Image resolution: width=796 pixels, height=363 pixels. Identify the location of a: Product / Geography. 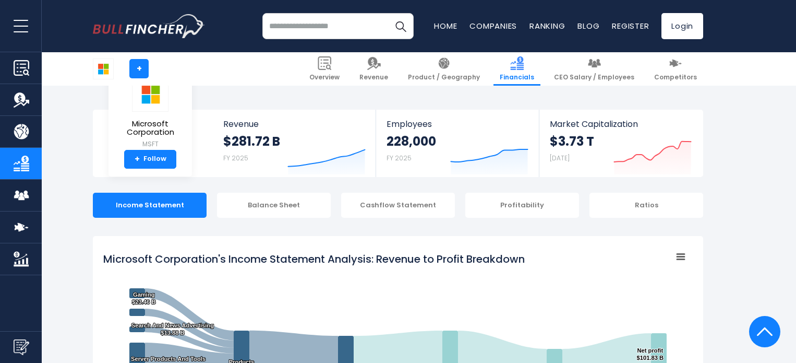
(444, 69).